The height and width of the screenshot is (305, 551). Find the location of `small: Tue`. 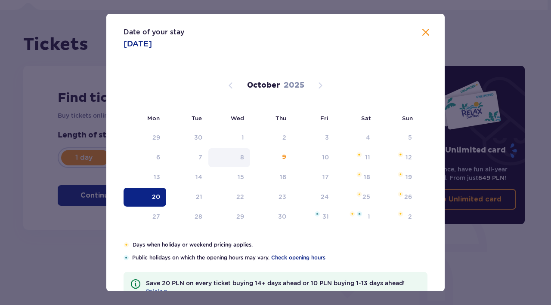

small: Tue is located at coordinates (197, 118).